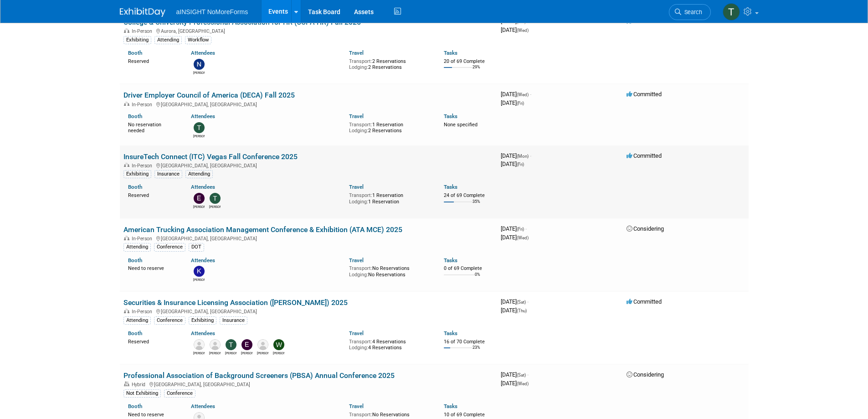  Describe the element at coordinates (468, 269) in the screenshot. I see `div: 0 of 69 Complete` at that location.